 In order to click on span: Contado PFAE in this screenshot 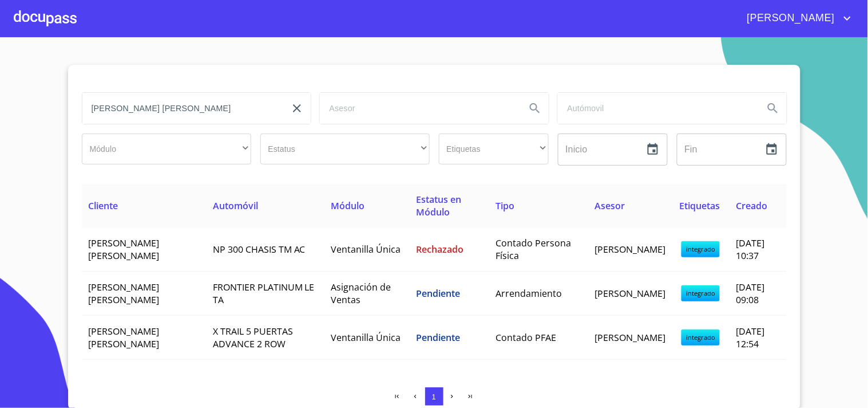, I will do `click(526, 337)`.